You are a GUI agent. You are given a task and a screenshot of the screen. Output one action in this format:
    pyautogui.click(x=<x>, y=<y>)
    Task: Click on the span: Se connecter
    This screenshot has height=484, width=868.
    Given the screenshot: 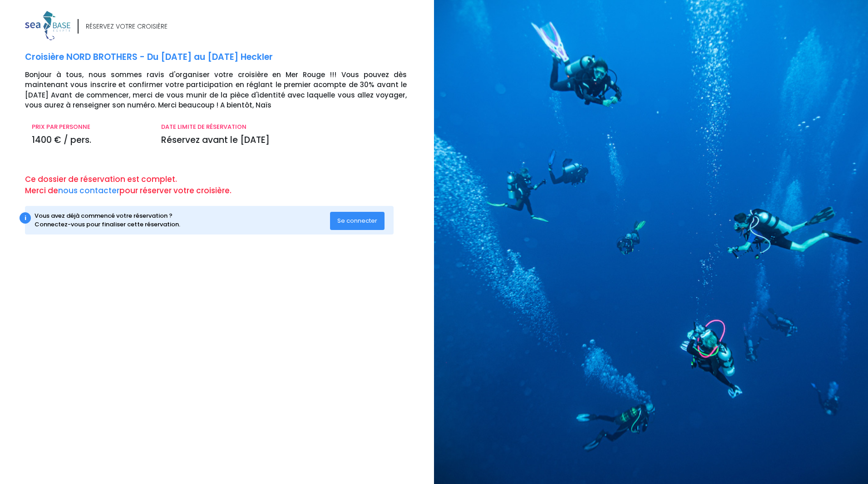 What is the action you would take?
    pyautogui.click(x=357, y=221)
    